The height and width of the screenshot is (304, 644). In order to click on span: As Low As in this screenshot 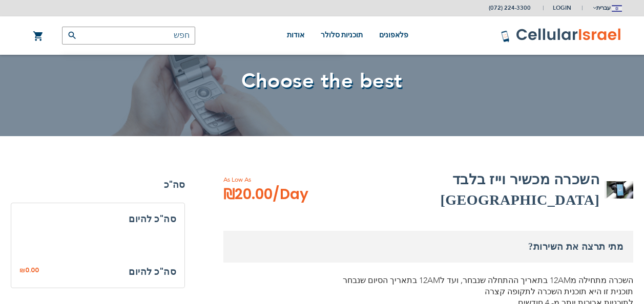, I will do `click(280, 179)`.